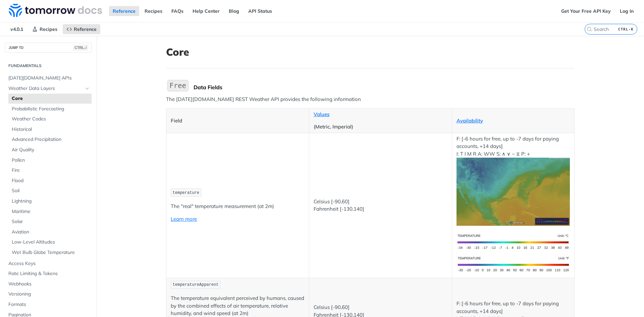  I want to click on a: Rate Limiting & Tokens, so click(48, 274).